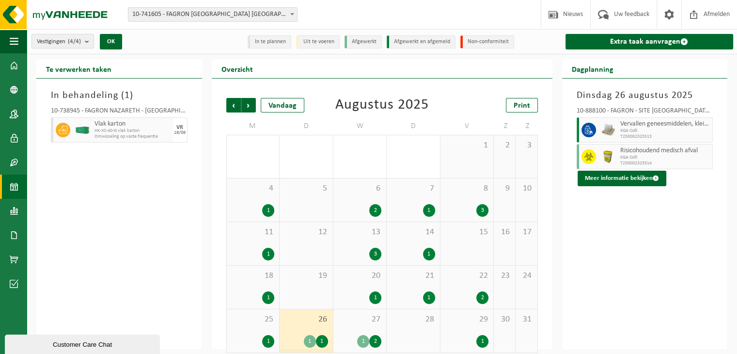 The width and height of the screenshot is (737, 354). What do you see at coordinates (180, 133) in the screenshot?
I see `div: 19/09` at bounding box center [180, 133].